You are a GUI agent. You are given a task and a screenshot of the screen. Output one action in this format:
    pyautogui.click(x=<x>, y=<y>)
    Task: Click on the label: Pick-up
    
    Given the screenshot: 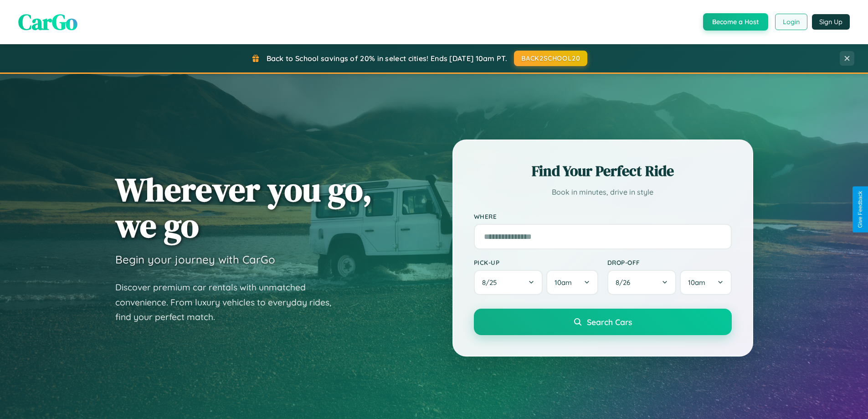 What is the action you would take?
    pyautogui.click(x=536, y=262)
    